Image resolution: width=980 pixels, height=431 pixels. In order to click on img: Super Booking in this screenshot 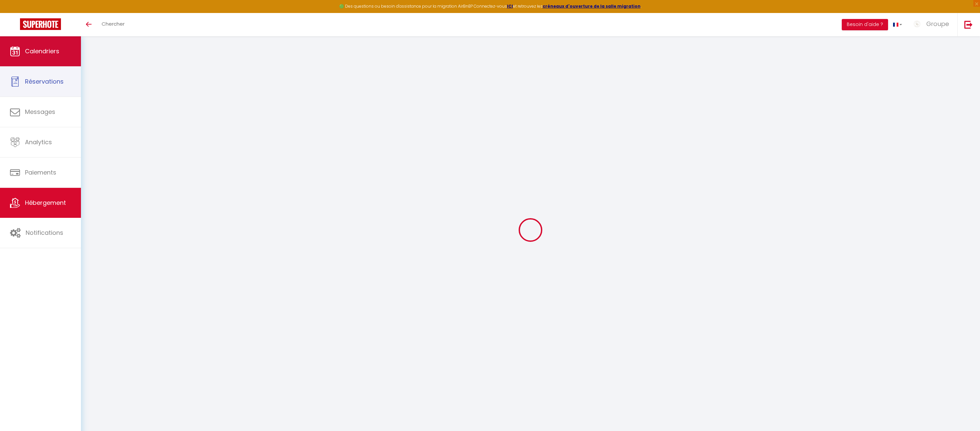, I will do `click(41, 24)`.